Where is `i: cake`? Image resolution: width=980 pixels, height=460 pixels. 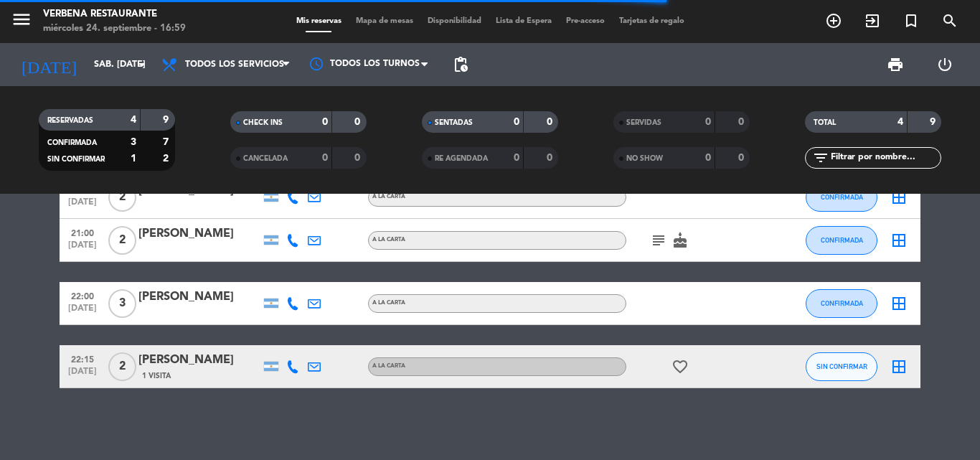 i: cake is located at coordinates (680, 240).